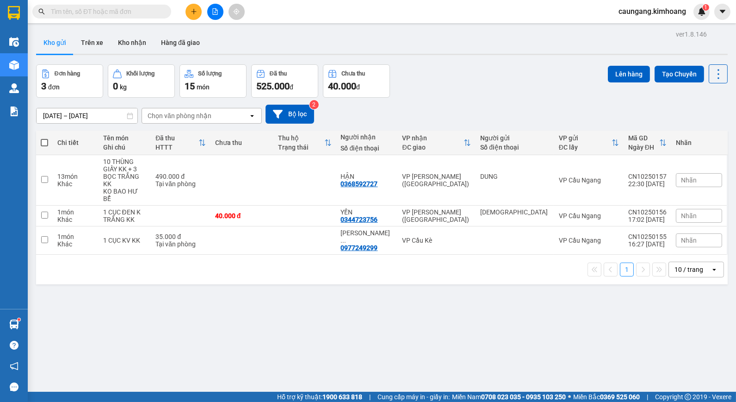  I want to click on span: 3, so click(43, 86).